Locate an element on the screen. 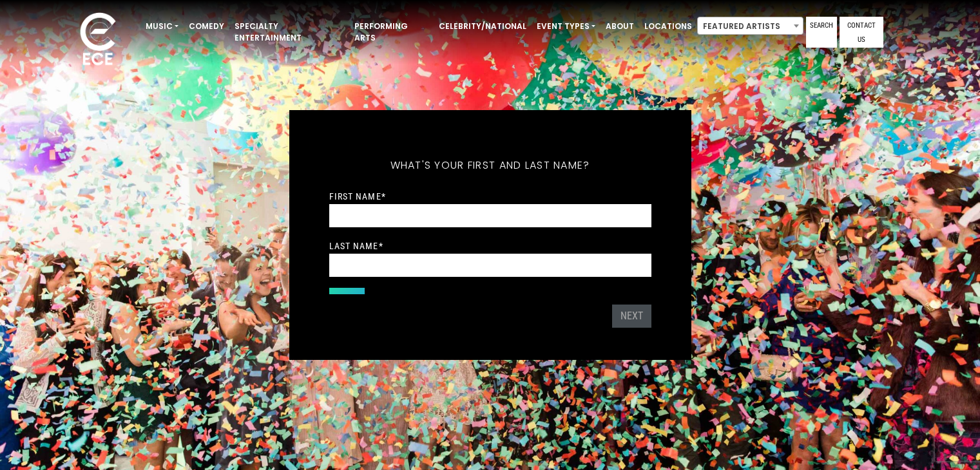 This screenshot has height=470, width=980. a: Contact Us is located at coordinates (861, 32).